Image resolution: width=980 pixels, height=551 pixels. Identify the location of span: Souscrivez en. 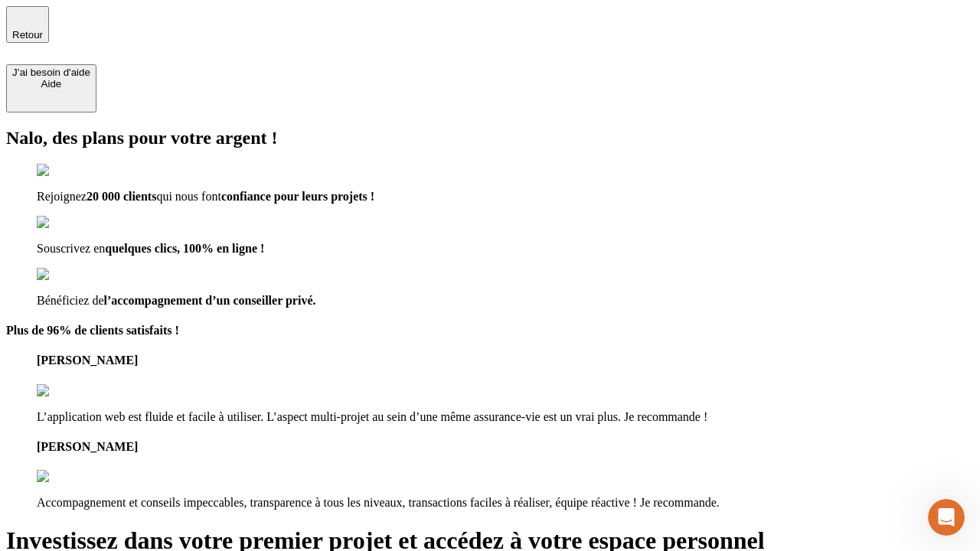
(70, 248).